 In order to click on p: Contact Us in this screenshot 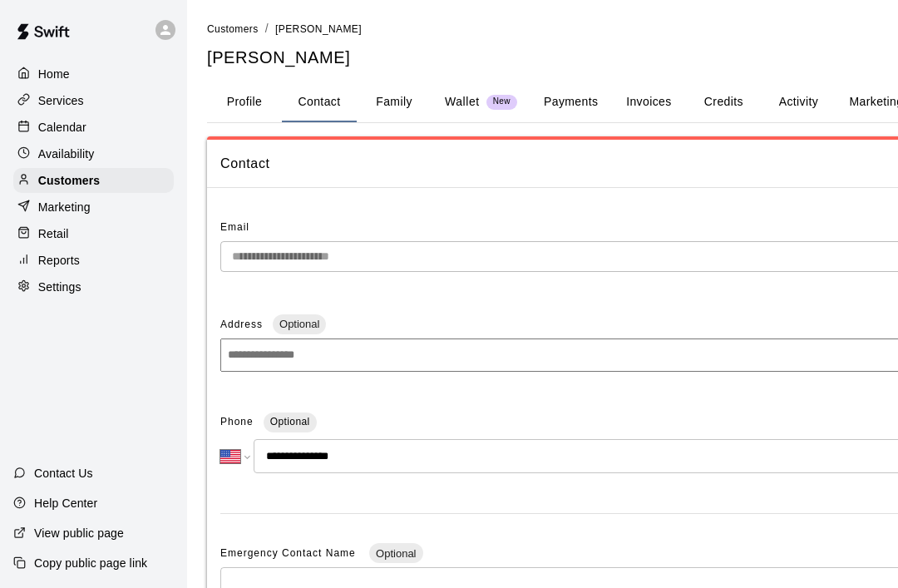, I will do `click(63, 473)`.